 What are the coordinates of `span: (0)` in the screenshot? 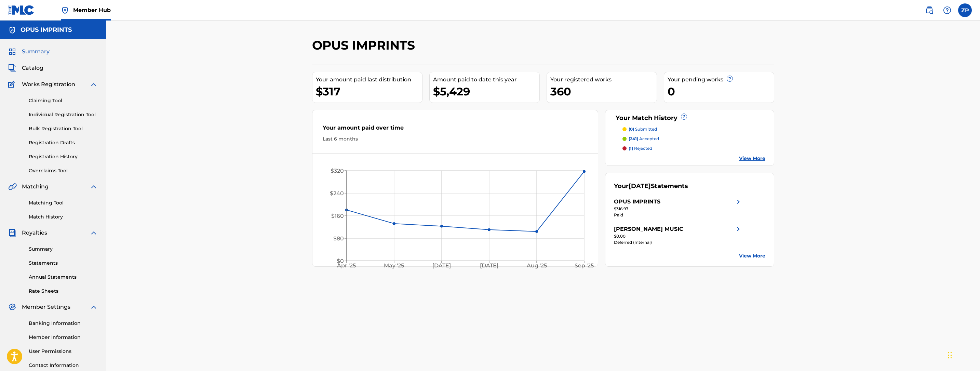 It's located at (631, 129).